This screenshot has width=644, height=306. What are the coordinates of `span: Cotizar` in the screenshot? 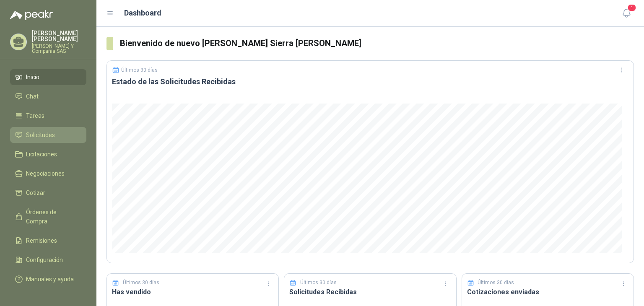 It's located at (35, 193).